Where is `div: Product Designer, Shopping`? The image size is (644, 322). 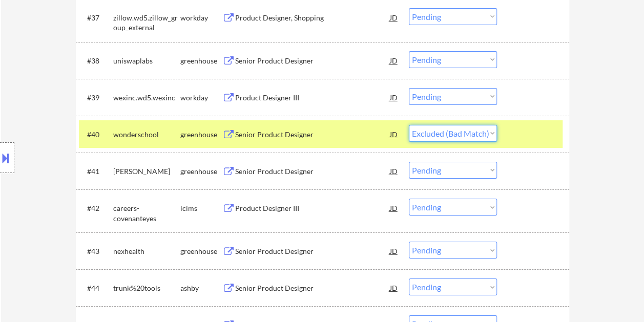
div: Product Designer, Shopping is located at coordinates (313, 18).